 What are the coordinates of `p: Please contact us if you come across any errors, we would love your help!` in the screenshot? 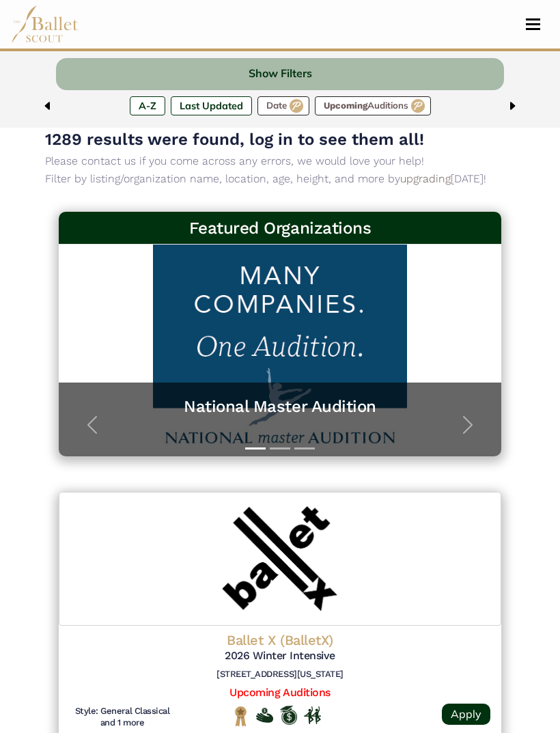 It's located at (280, 161).